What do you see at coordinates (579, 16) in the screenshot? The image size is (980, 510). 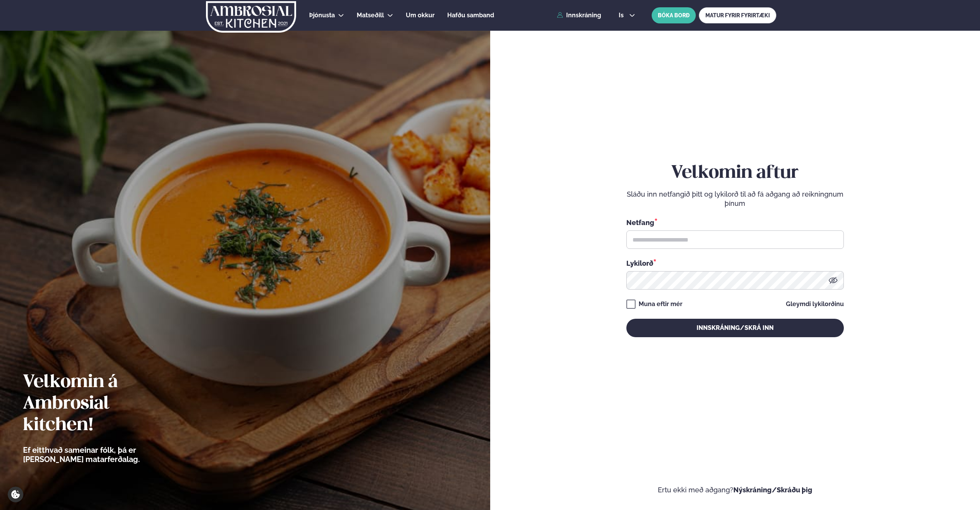 I see `a: Innskráning` at bounding box center [579, 16].